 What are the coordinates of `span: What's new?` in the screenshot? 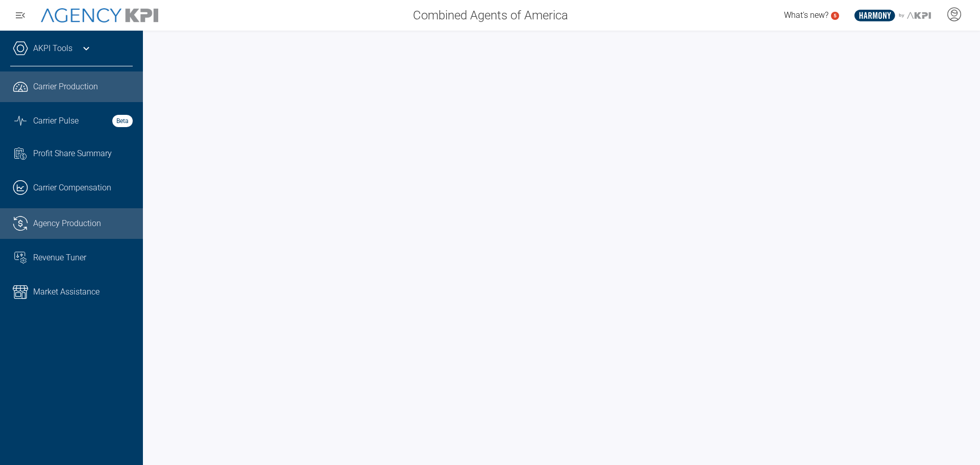 It's located at (806, 15).